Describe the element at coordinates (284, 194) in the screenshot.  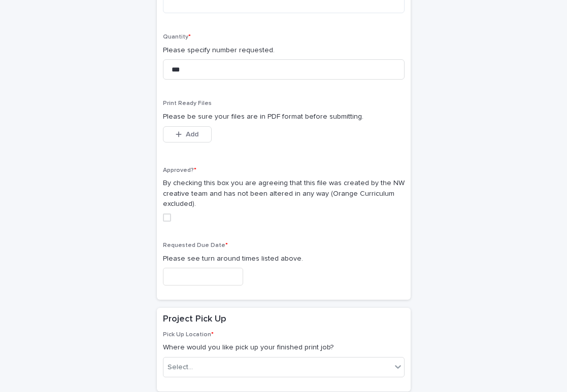
I see `p: By checking this box you are agreeing that this file was created by the NW creative team and has ...` at that location.